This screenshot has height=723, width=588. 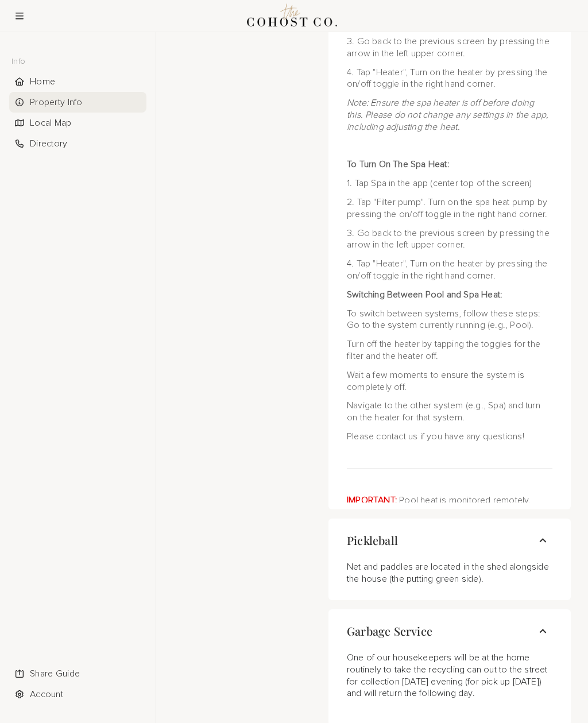 What do you see at coordinates (389, 631) in the screenshot?
I see `span: Garbage Service` at bounding box center [389, 631].